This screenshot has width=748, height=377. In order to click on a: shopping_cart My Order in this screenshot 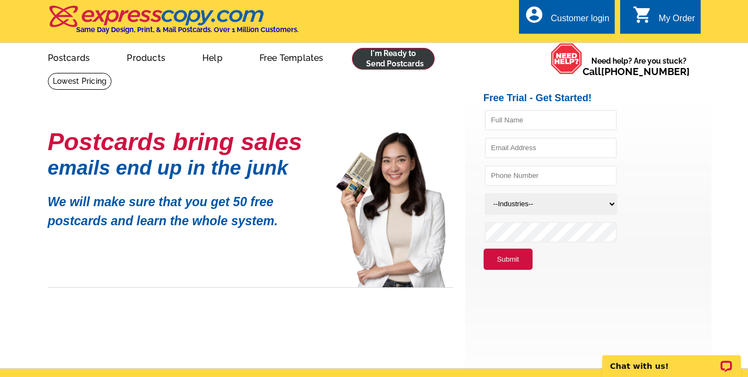, I will do `click(664, 19)`.